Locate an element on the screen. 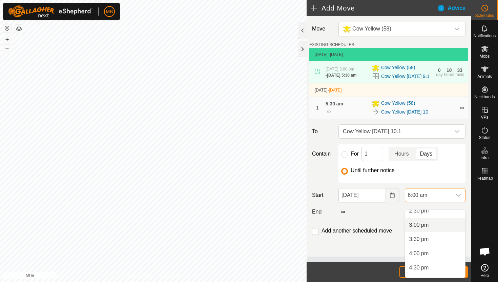  div: 33 is located at coordinates (461, 70).